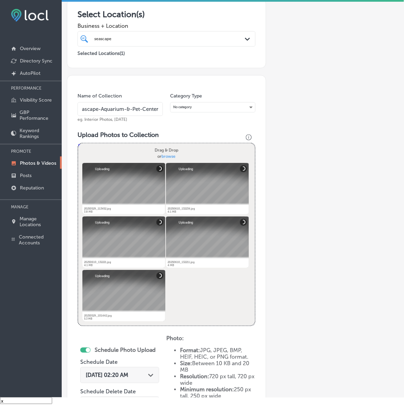 The width and height of the screenshot is (404, 405). What do you see at coordinates (169, 156) in the screenshot?
I see `span: browse` at bounding box center [169, 156].